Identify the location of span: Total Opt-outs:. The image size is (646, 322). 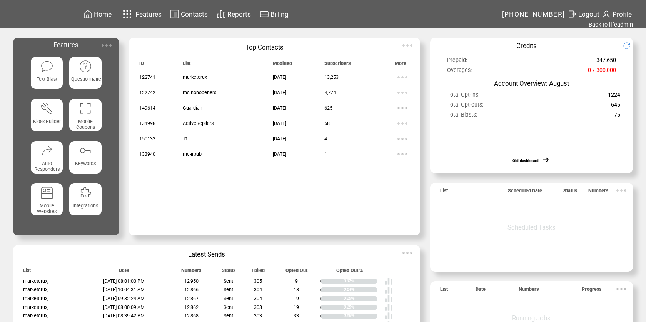
(465, 106).